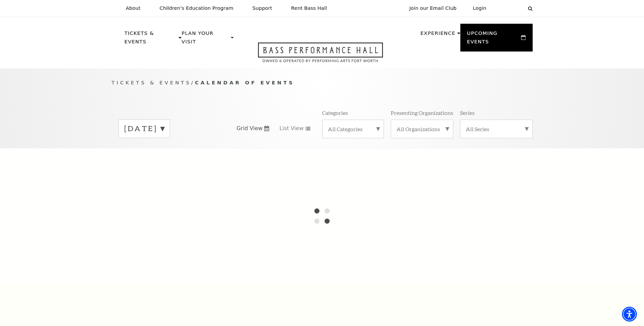  Describe the element at coordinates (353, 129) in the screenshot. I see `label: All Categories` at that location.